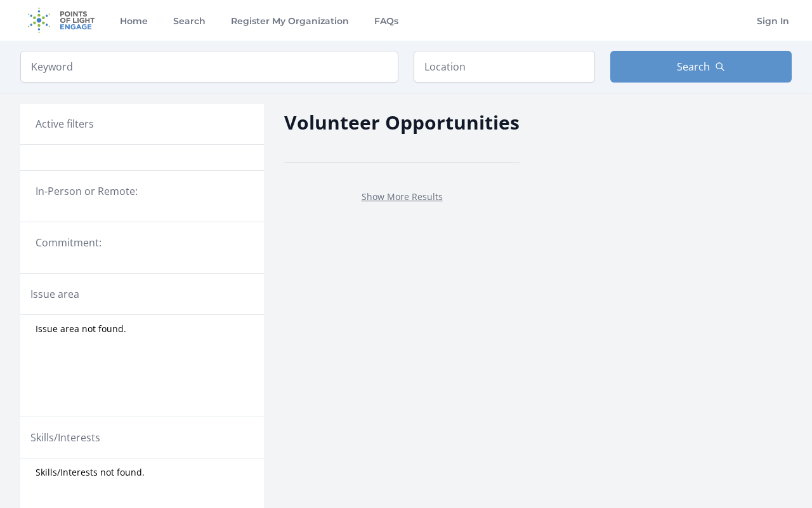  What do you see at coordinates (693, 67) in the screenshot?
I see `span: Search` at bounding box center [693, 67].